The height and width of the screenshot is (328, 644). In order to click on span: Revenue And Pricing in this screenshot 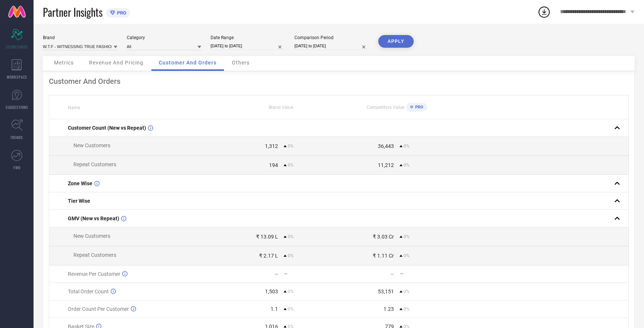, I will do `click(116, 63)`.